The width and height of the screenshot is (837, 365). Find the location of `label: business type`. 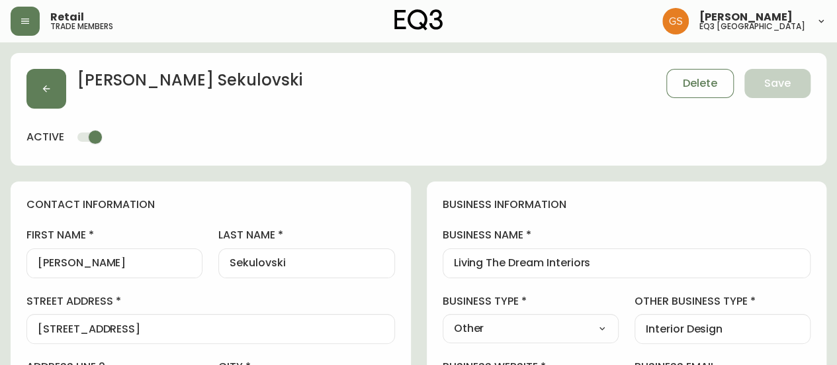

label: business type is located at coordinates (531, 301).